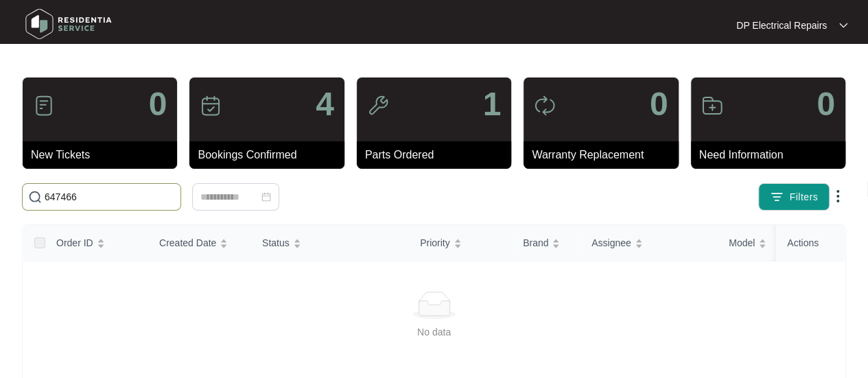 This screenshot has height=378, width=868. I want to click on div: No data, so click(433, 332).